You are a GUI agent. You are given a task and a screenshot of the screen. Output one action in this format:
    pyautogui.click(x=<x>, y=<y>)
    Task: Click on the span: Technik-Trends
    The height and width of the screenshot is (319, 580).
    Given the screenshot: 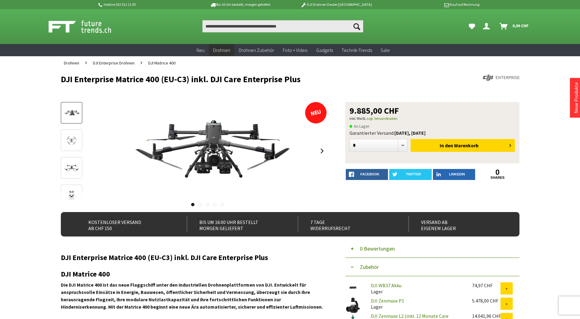 What is the action you would take?
    pyautogui.click(x=357, y=50)
    